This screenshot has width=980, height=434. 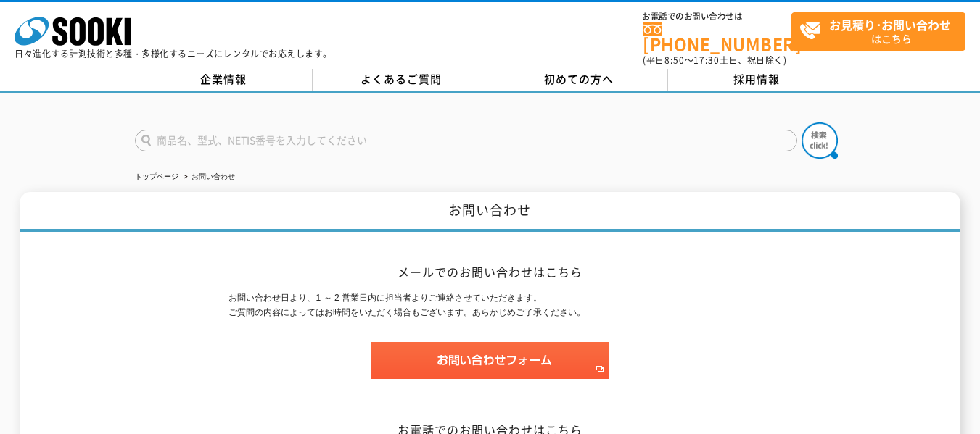 What do you see at coordinates (891, 25) in the screenshot?
I see `strong: お見積り･お問い合わせ` at bounding box center [891, 25].